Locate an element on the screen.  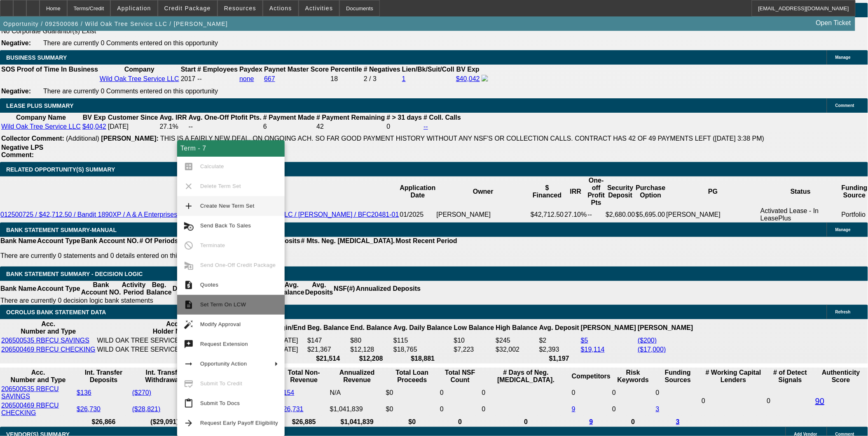
th: $0 is located at coordinates (412, 422).